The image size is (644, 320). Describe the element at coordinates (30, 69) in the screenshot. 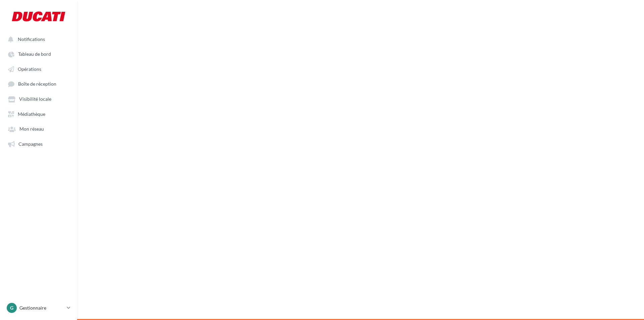

I see `span: Opérations` at that location.